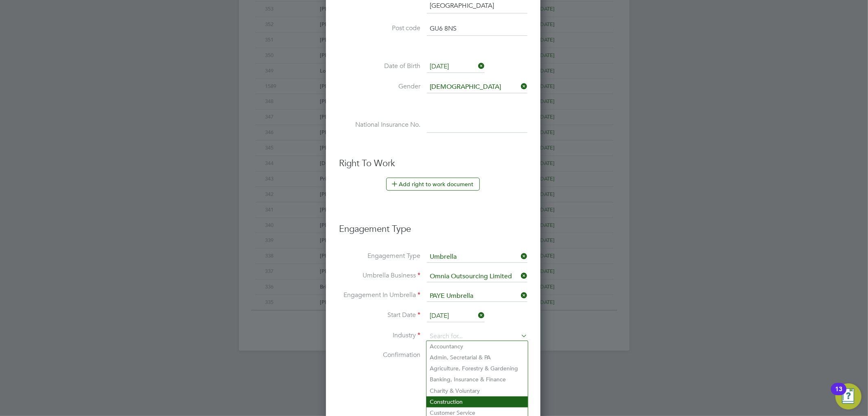 The width and height of the screenshot is (868, 416). Describe the element at coordinates (477, 402) in the screenshot. I see `li: Construction` at that location.